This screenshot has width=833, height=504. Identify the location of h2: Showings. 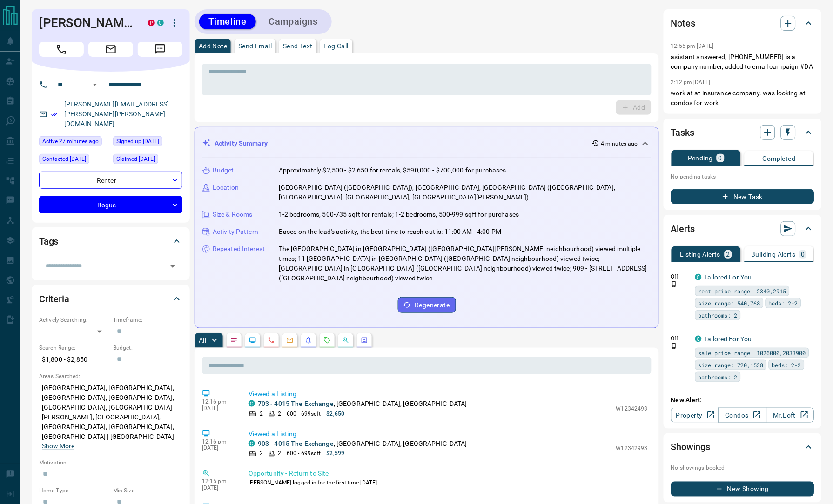
(690, 448).